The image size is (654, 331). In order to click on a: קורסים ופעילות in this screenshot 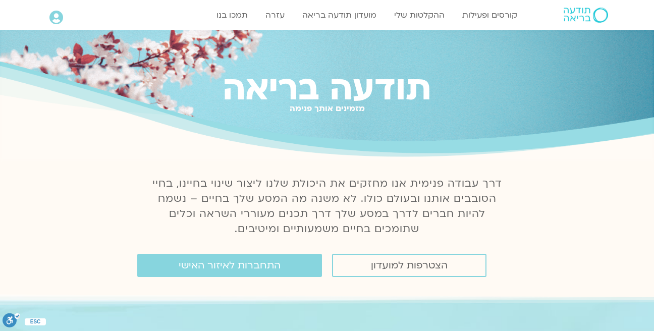, I will do `click(490, 15)`.